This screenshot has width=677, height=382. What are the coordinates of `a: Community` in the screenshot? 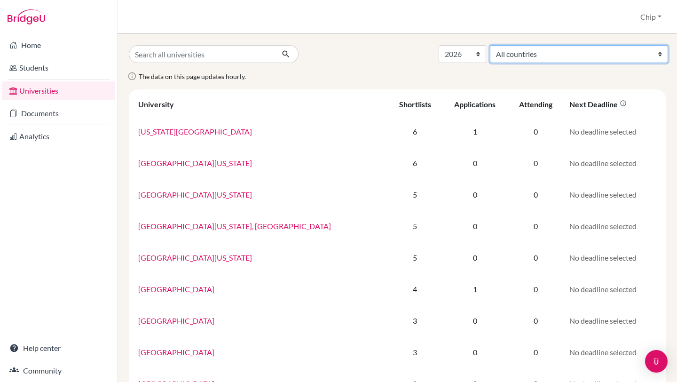 It's located at (58, 370).